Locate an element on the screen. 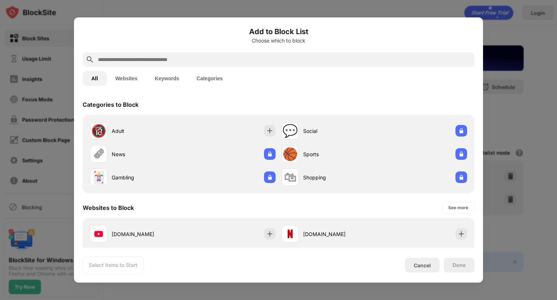 The height and width of the screenshot is (300, 557). button: Keywords is located at coordinates (167, 78).